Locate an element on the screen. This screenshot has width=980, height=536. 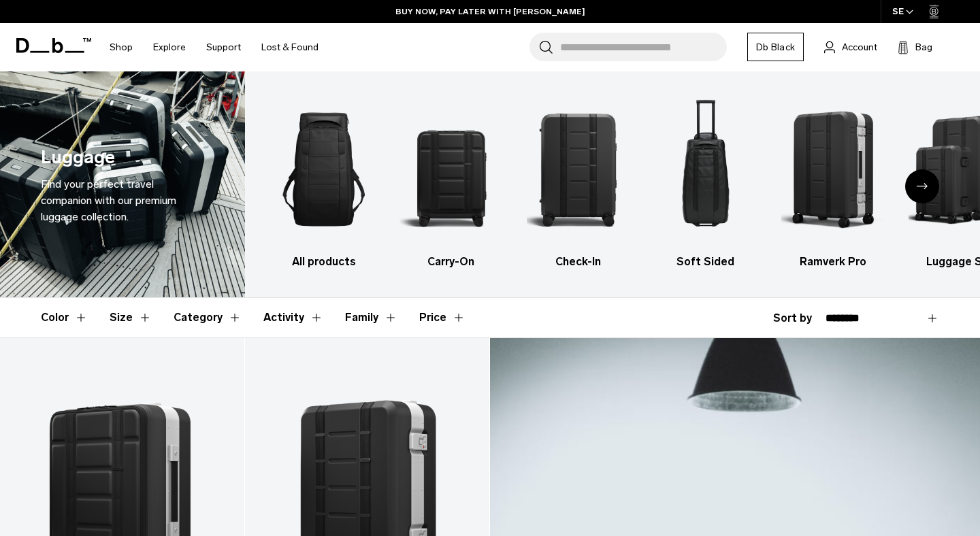
a: Shop is located at coordinates (121, 47).